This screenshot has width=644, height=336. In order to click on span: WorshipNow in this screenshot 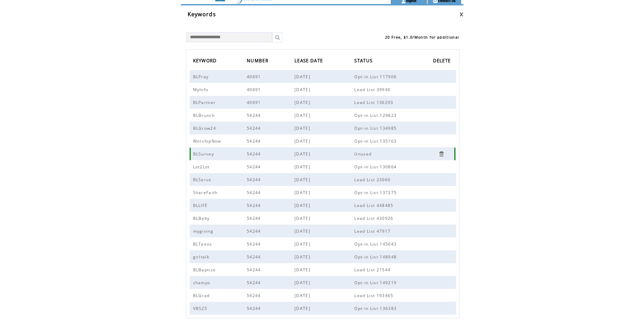, I will do `click(208, 141)`.